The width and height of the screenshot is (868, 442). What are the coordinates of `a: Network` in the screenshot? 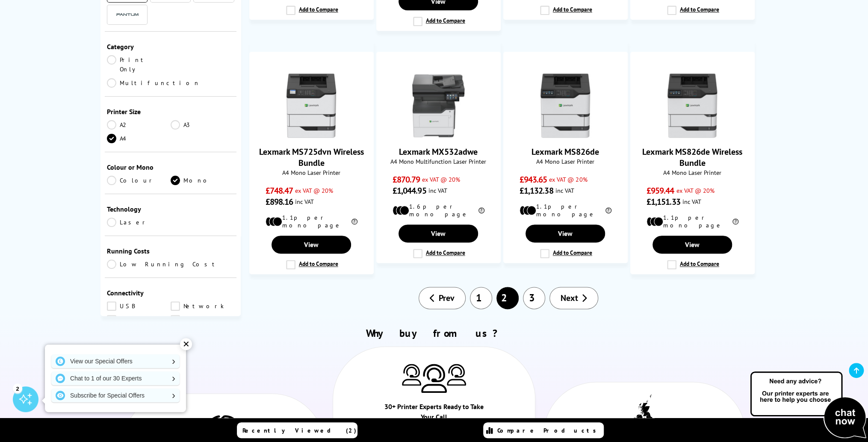 It's located at (202, 306).